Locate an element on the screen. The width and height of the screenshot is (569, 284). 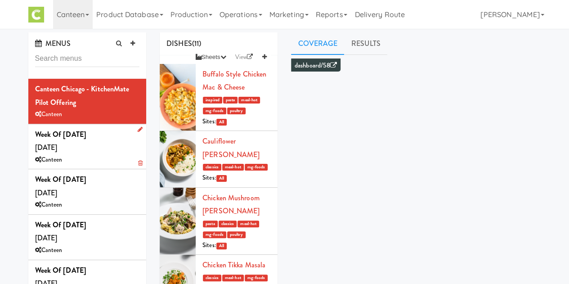
img: Micromart is located at coordinates (36, 14).